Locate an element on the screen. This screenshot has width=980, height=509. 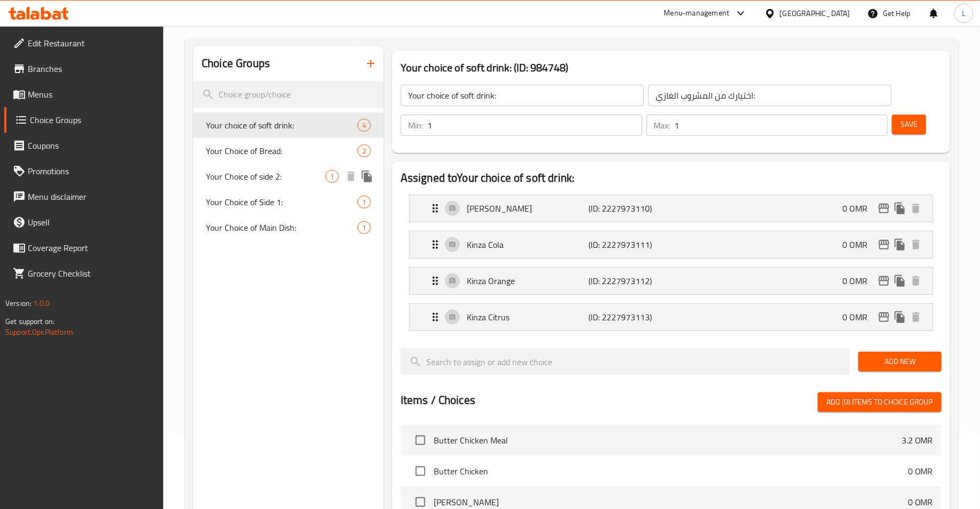
p: (ID: 2227973113) is located at coordinates (630, 317).